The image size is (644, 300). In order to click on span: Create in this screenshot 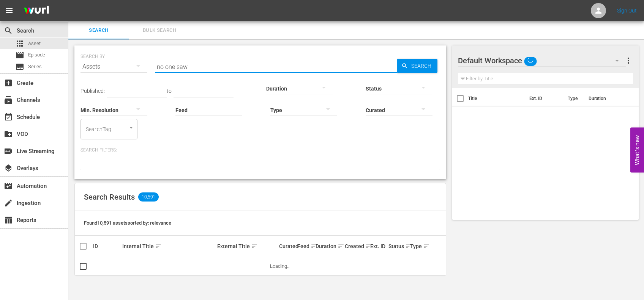, I will do `click(9, 83)`.